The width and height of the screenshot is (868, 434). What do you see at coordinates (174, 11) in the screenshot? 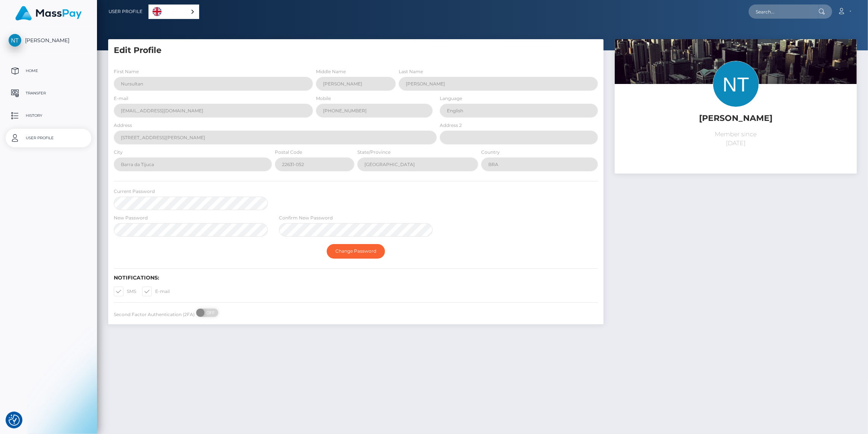
I see `div: Language` at bounding box center [174, 11].